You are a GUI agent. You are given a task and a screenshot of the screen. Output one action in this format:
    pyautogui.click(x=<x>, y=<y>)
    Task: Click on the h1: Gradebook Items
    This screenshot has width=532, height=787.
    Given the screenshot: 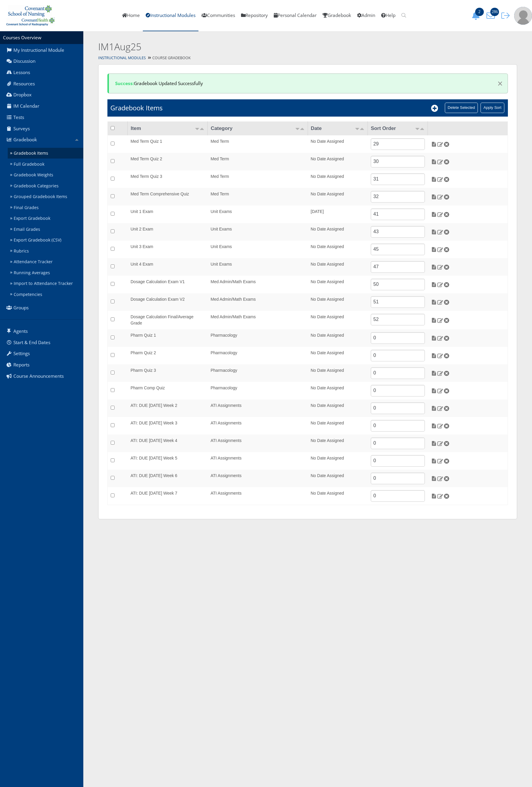 What is the action you would take?
    pyautogui.click(x=136, y=108)
    